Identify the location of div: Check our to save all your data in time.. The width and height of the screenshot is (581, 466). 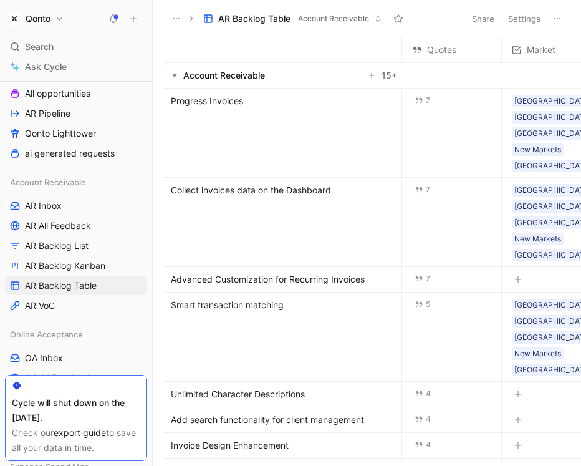
(76, 440).